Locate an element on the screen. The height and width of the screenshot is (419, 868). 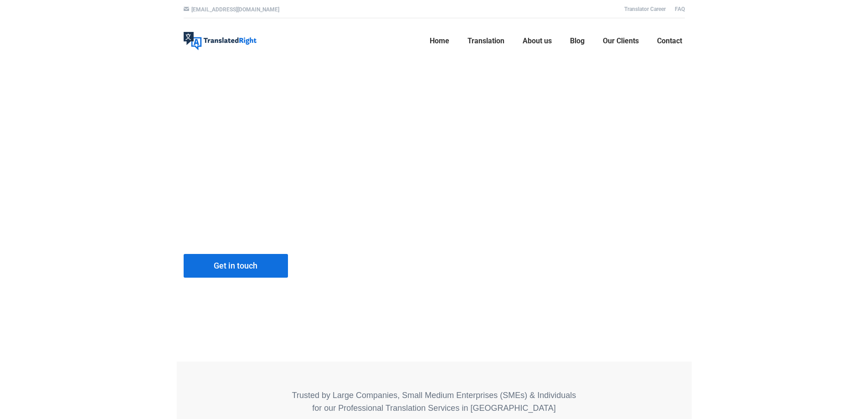
a: Translator Career is located at coordinates (644, 9).